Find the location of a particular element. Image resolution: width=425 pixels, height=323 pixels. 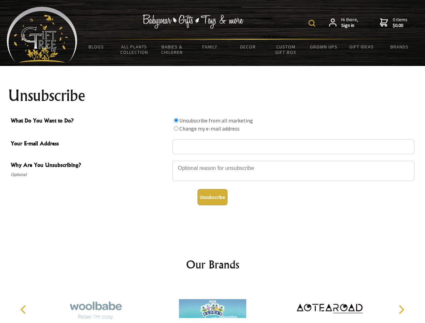

a: Custom Gift Box is located at coordinates (286, 49).